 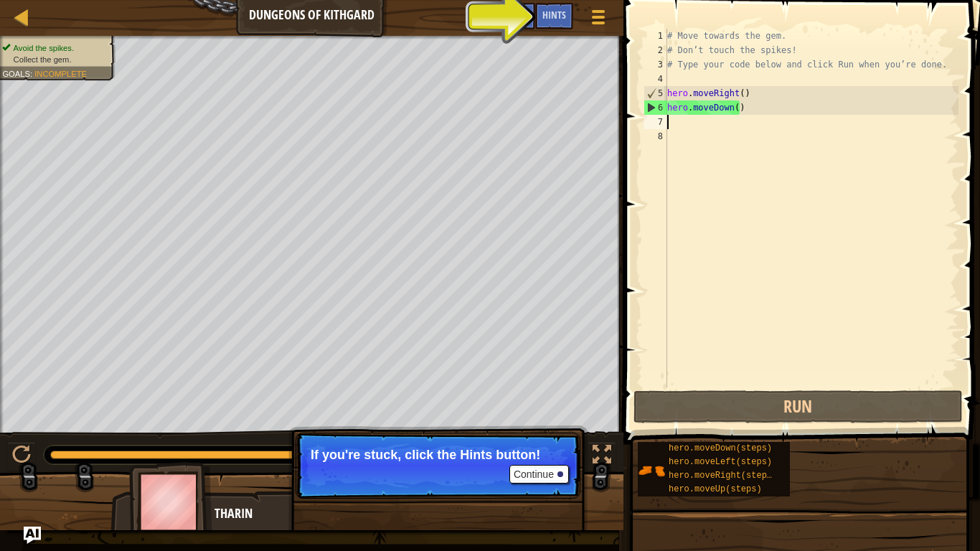 I want to click on li: Collect the gem., so click(x=54, y=60).